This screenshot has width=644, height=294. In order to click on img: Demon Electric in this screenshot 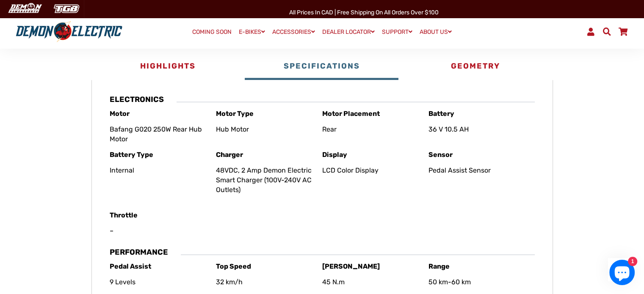, I will do `click(25, 8)`.